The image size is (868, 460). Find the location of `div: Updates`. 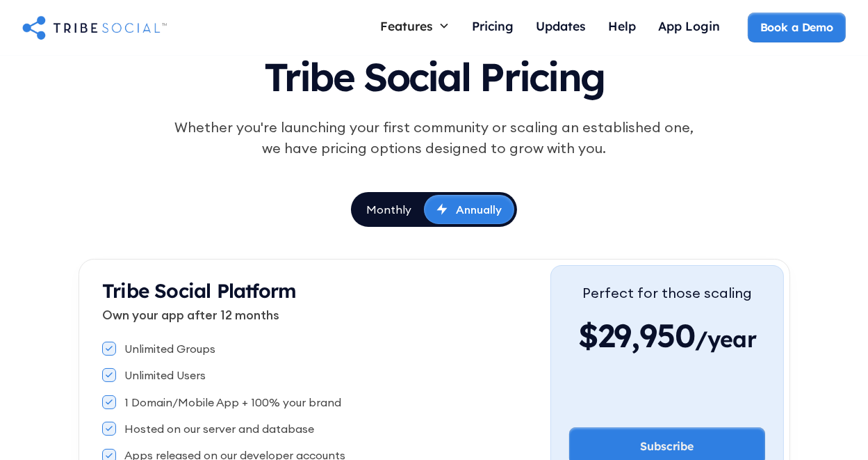

div: Updates is located at coordinates (560, 26).